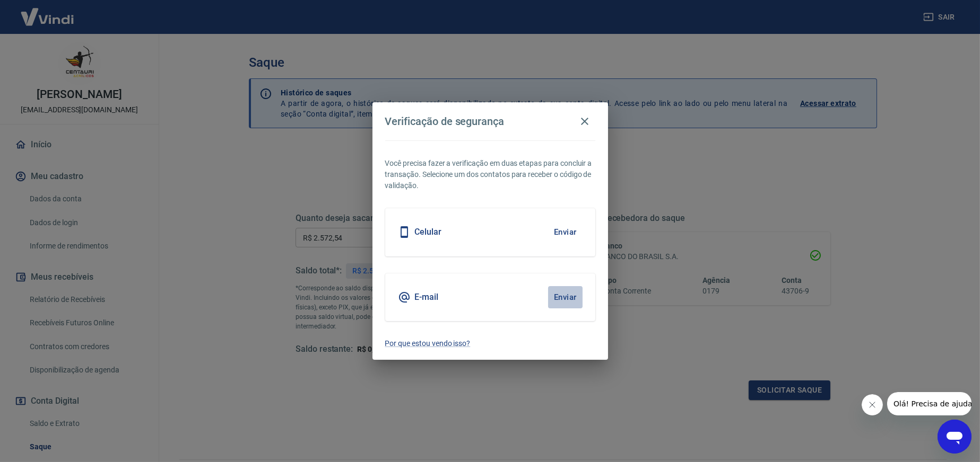 Image resolution: width=980 pixels, height=462 pixels. What do you see at coordinates (490, 175) in the screenshot?
I see `p: Você precisa fazer a verificação em duas etapas para concluir a transação. Selecione um dos conta...` at bounding box center [490, 175].